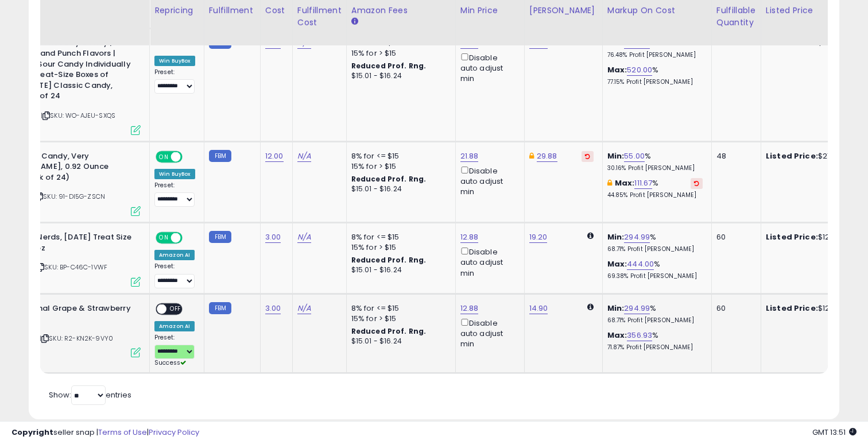  I want to click on span: | SKU: WO-AJEU-SXQS, so click(78, 115).